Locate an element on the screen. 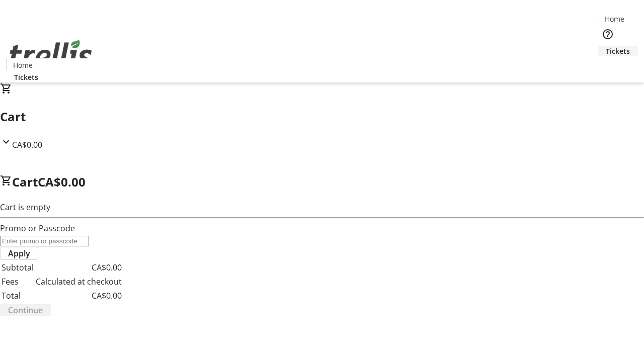 This screenshot has height=362, width=644. span: Apply is located at coordinates (19, 253).